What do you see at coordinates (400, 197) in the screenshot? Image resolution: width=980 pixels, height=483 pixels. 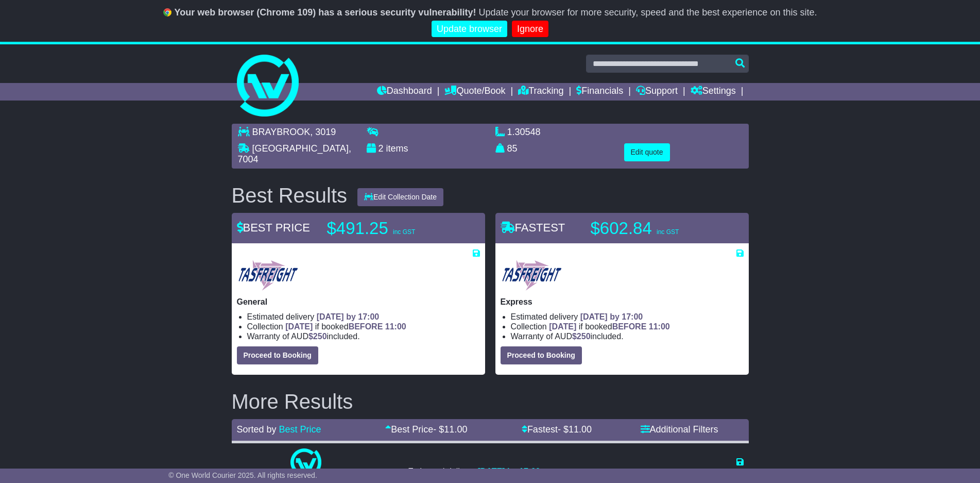 I see `button: Edit Collection Date` at bounding box center [400, 197].